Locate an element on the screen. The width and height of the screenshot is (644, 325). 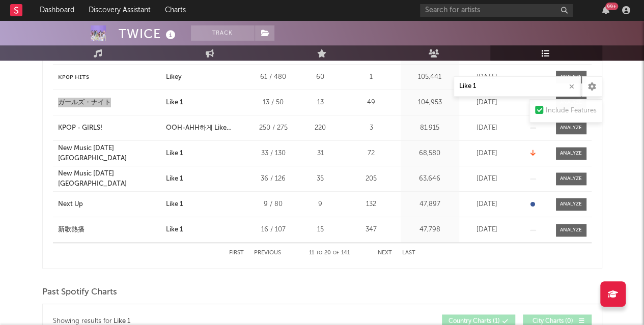
div: 11 20 141 is located at coordinates (330, 253).